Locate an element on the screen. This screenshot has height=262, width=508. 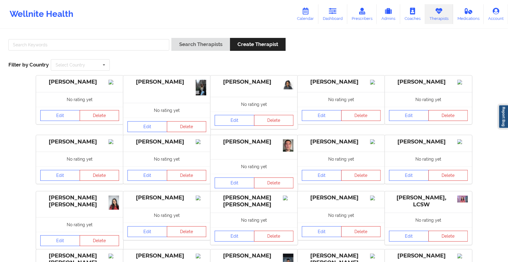
a: Account is located at coordinates (496, 14).